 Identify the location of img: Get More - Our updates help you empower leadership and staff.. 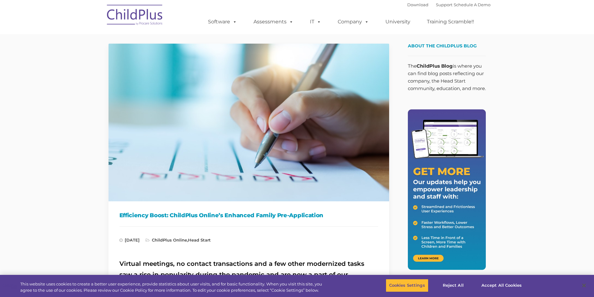
(447, 190).